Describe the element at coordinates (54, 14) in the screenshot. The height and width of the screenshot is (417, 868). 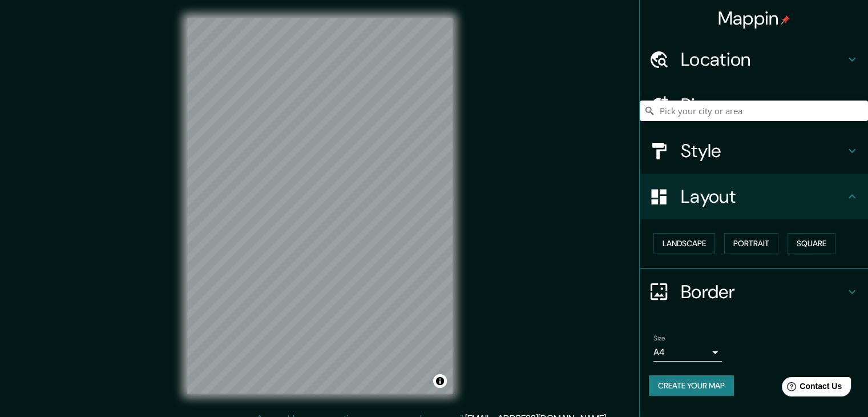
I see `span: Contact Us` at that location.